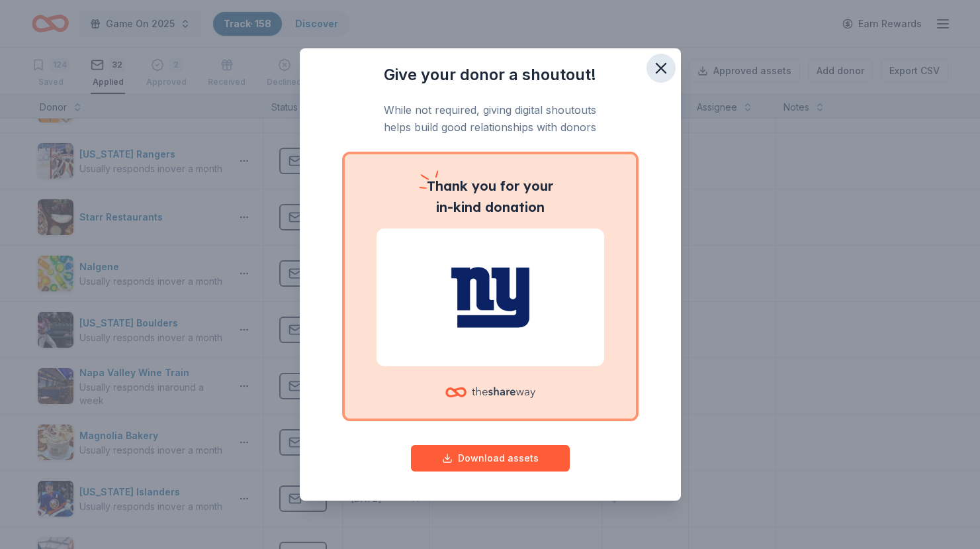 This screenshot has height=549, width=980. I want to click on button: Download assets, so click(490, 458).